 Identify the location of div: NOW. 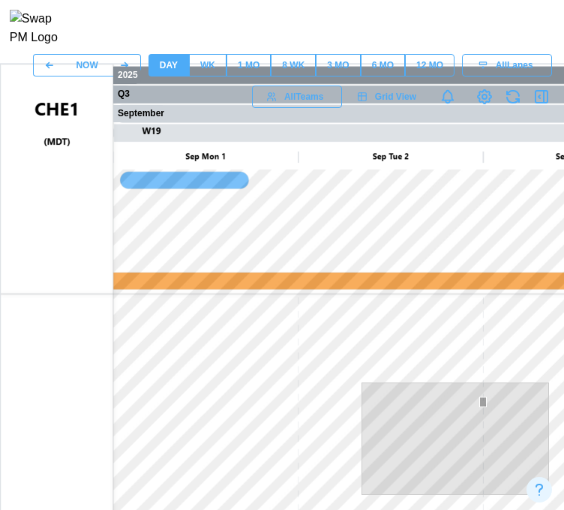
(86, 65).